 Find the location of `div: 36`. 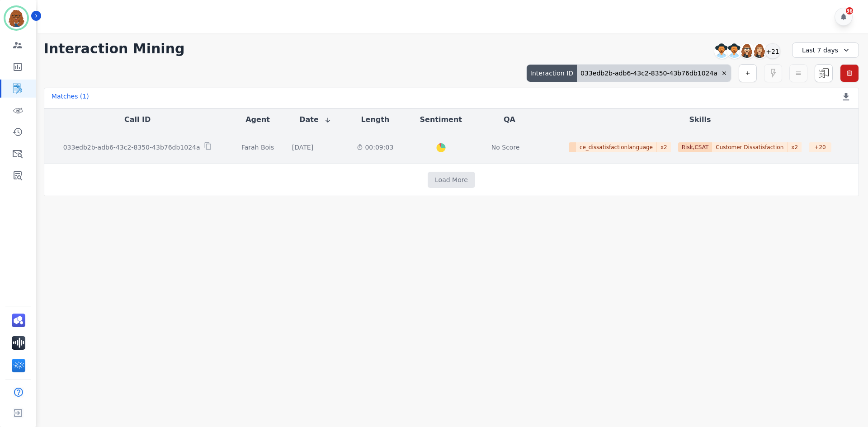

div: 36 is located at coordinates (849, 11).